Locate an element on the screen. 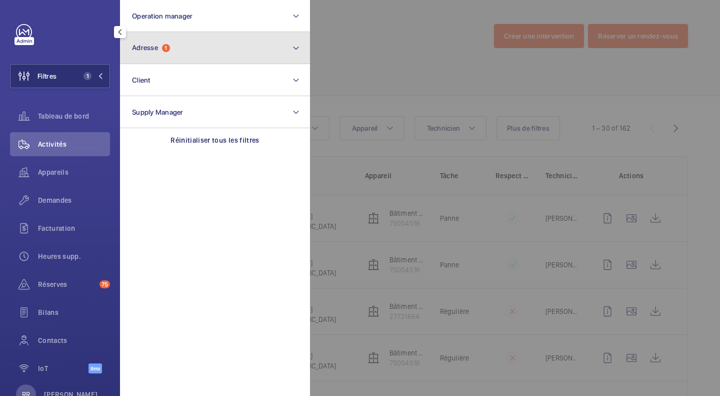  span: Facturation is located at coordinates (74, 228).